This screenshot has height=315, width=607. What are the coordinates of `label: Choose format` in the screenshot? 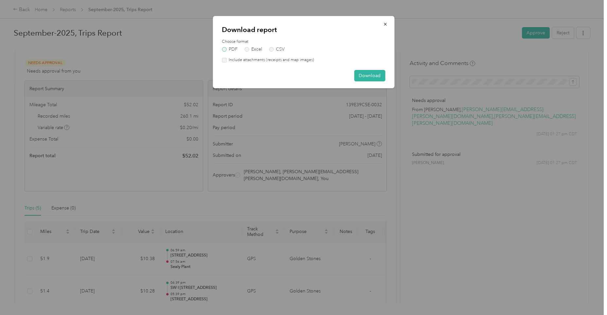 It's located at (303, 42).